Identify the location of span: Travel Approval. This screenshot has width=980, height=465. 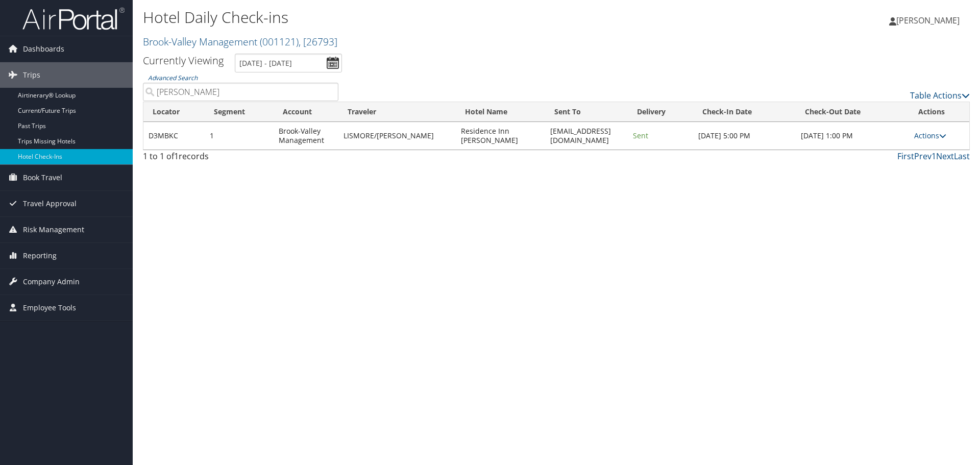
(50, 204).